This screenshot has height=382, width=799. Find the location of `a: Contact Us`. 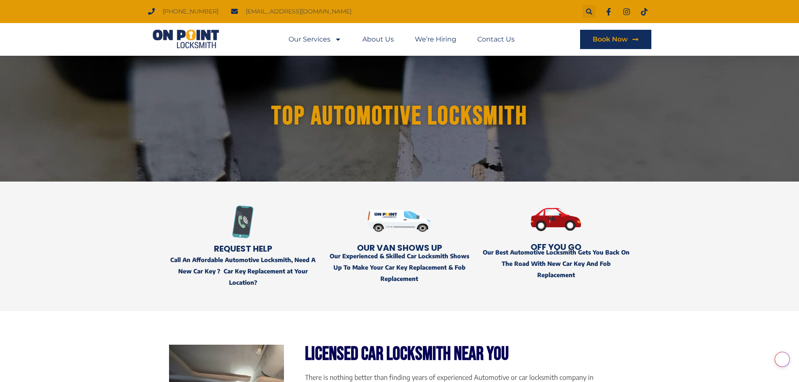

a: Contact Us is located at coordinates (496, 39).